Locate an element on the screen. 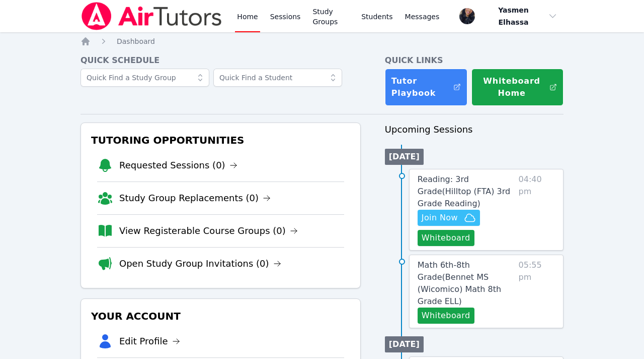  h3: Tutoring Opportunities is located at coordinates (220, 140).